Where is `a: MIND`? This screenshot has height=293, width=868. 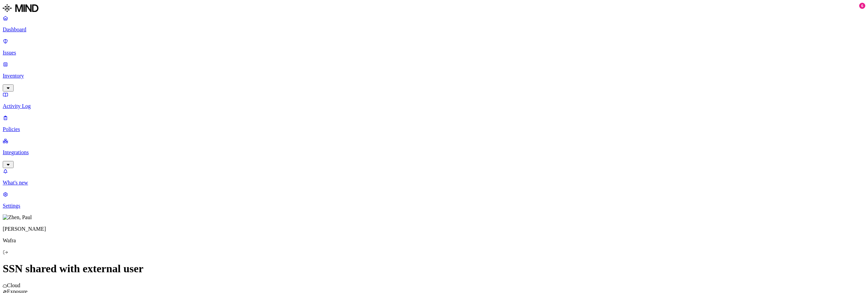 a: MIND is located at coordinates (434, 9).